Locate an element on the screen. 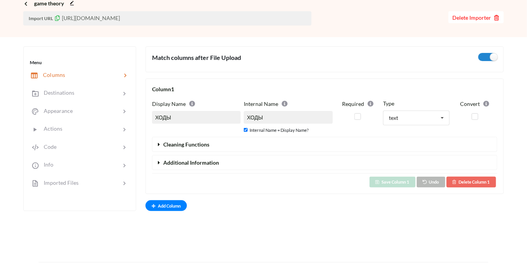 This screenshot has height=276, width=527. input: Enter internal column name is located at coordinates (288, 117).